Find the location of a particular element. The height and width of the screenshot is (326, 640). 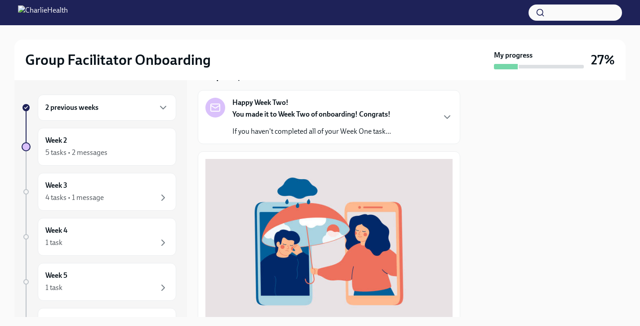

p: If you haven't completed all of your Week One task... is located at coordinates (312, 131).